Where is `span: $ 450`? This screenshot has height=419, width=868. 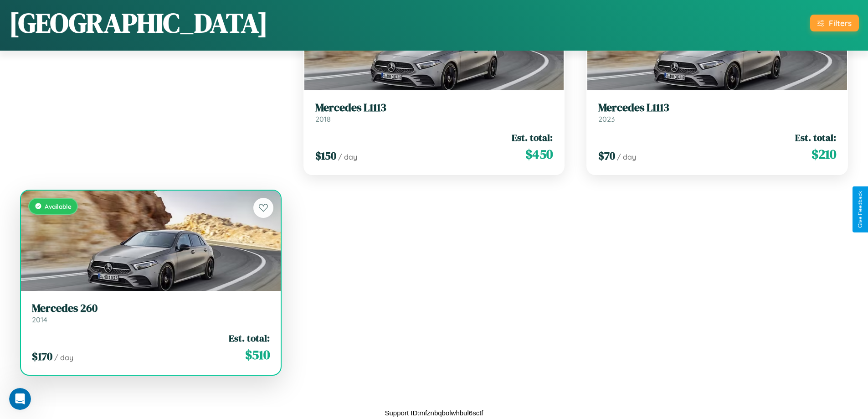
span: $ 450 is located at coordinates (539, 154).